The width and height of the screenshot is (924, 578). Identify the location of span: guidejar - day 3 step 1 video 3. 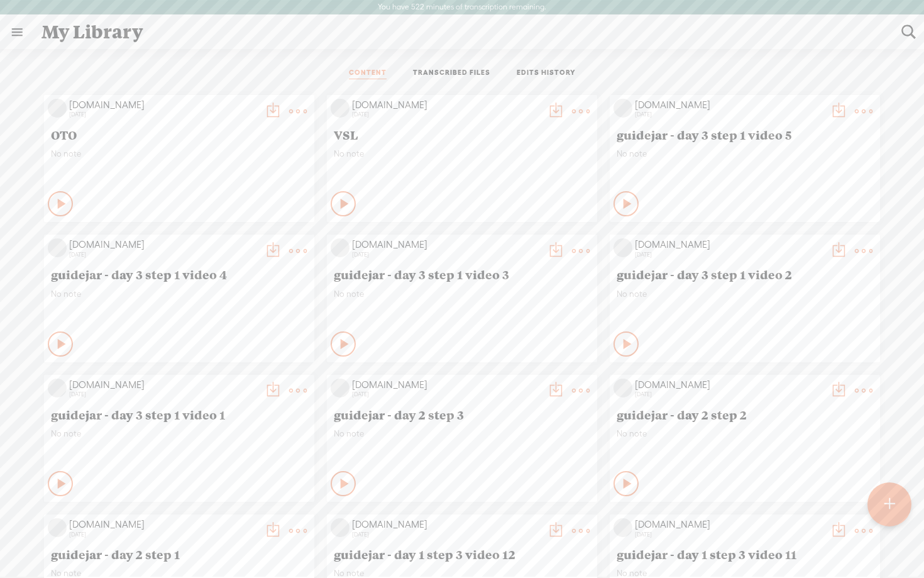
(462, 274).